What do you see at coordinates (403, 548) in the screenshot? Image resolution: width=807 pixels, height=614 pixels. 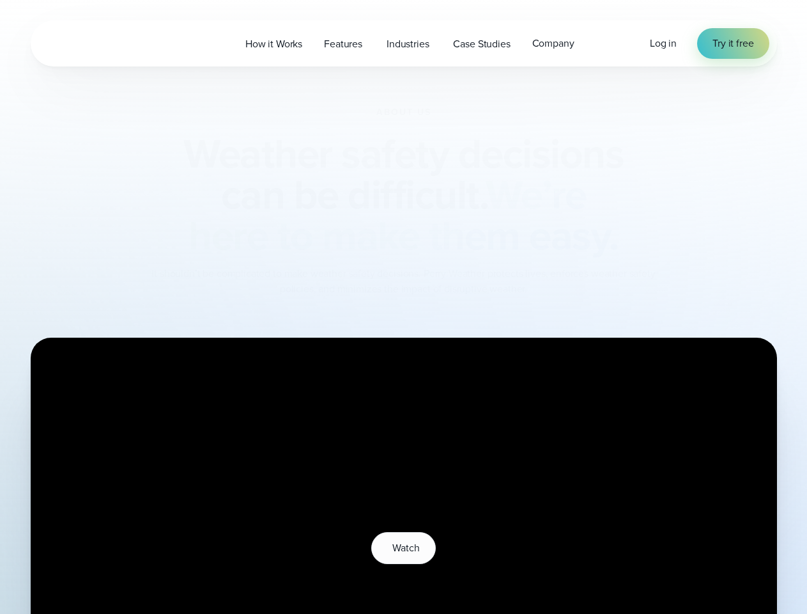 I see `button: Watch` at bounding box center [403, 548].